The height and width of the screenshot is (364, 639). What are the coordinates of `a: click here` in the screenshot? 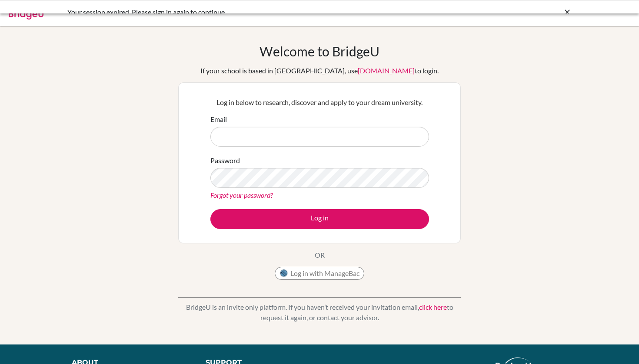 It's located at (433, 307).